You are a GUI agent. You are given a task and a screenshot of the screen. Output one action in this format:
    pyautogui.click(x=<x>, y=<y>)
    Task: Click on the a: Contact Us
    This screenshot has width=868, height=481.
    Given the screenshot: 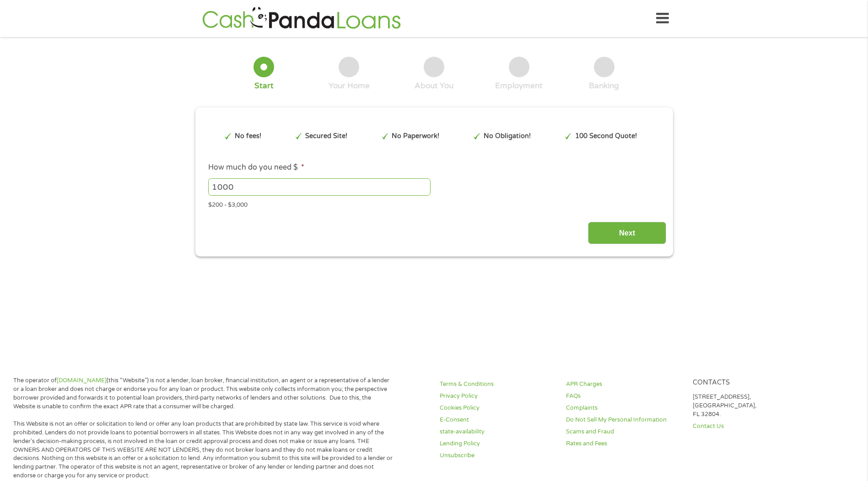 What is the action you would take?
    pyautogui.click(x=751, y=426)
    